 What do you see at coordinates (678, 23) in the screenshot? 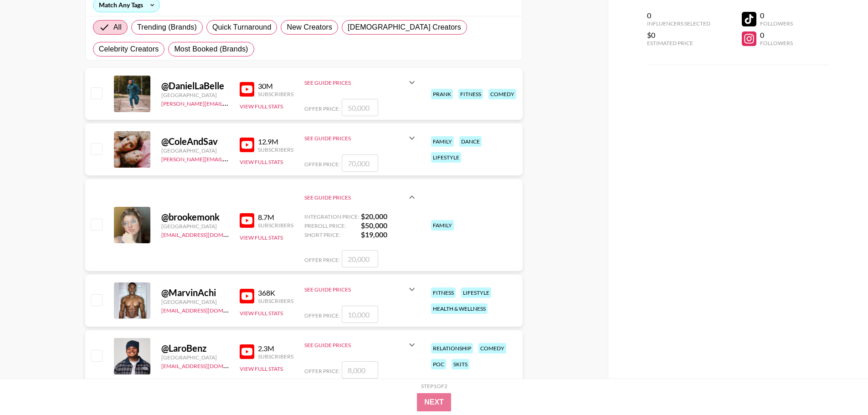
I see `div: Influencers Selected` at bounding box center [678, 23].